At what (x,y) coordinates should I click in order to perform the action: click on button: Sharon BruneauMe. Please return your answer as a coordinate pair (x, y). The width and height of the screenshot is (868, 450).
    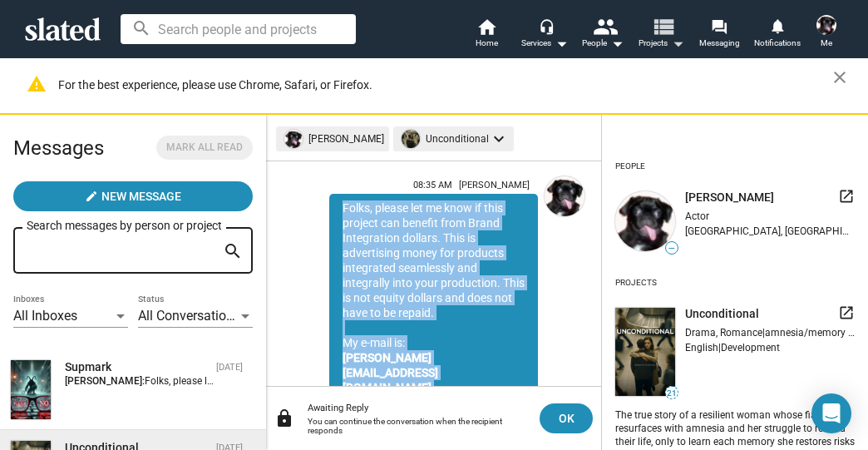
    Looking at the image, I should click on (826, 33).